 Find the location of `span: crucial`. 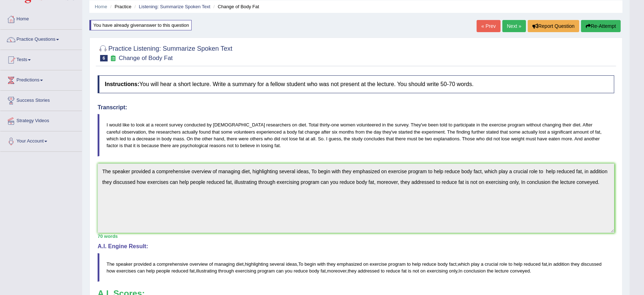

span: crucial is located at coordinates (492, 264).